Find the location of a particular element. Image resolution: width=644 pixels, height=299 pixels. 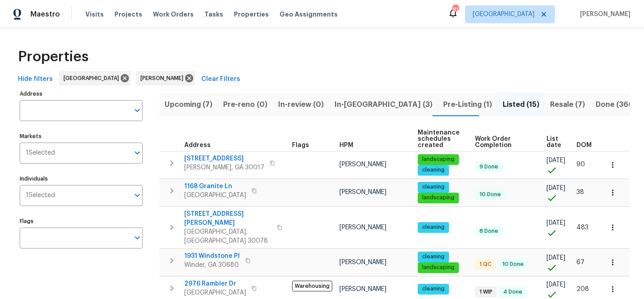

span: 9 Done is located at coordinates (489, 167).